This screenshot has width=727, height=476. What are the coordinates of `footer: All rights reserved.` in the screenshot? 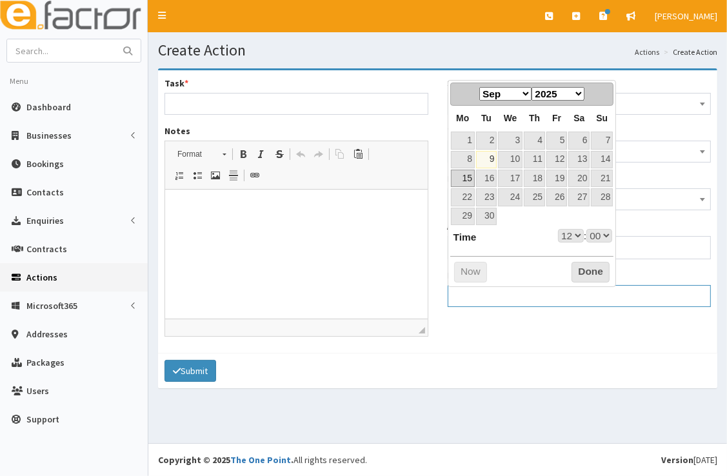 It's located at (438, 460).